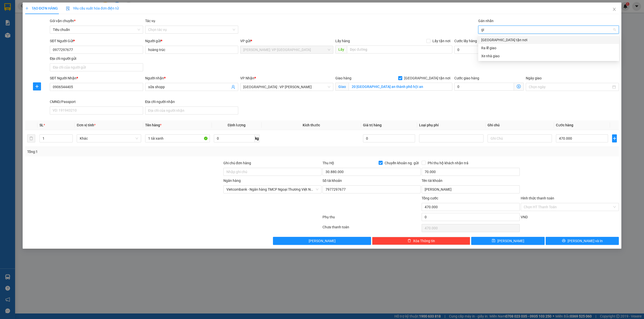 The width and height of the screenshot is (644, 319). What do you see at coordinates (153, 125) in the screenshot?
I see `span: Tên hàng` at bounding box center [153, 125].